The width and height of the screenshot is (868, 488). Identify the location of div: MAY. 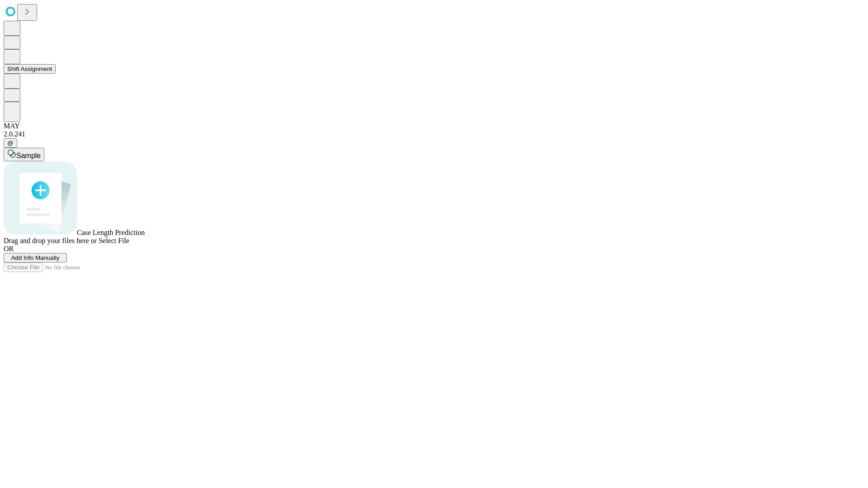
(434, 126).